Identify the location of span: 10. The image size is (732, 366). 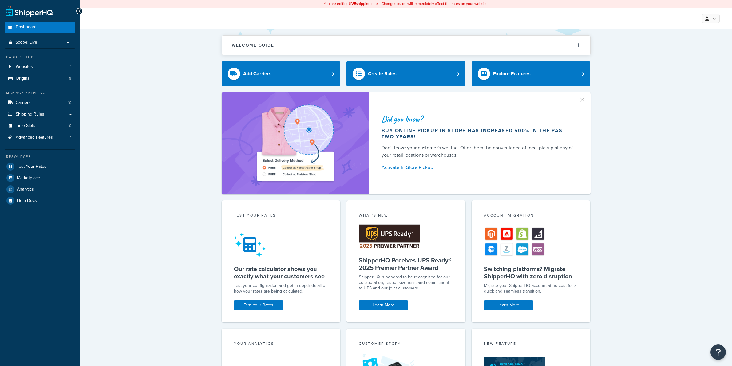
(69, 103).